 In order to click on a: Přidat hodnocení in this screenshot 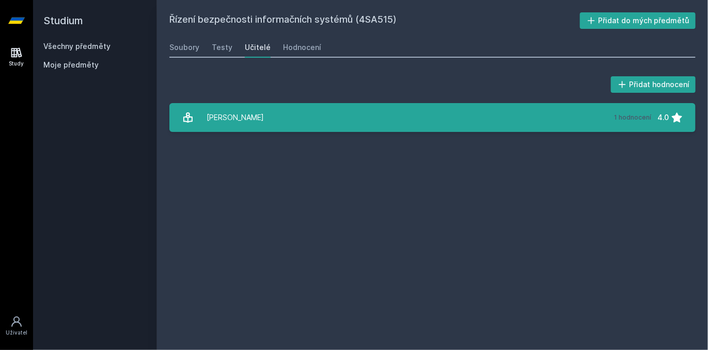, I will do `click(653, 85)`.